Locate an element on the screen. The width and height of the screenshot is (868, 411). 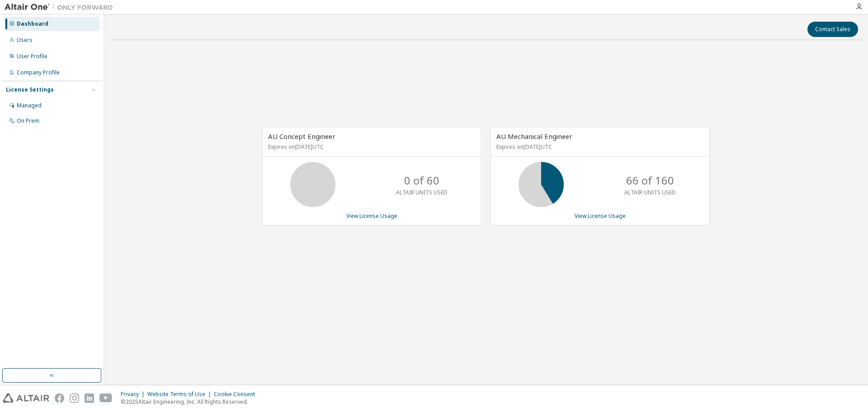
div: Company Profile is located at coordinates (38, 72).